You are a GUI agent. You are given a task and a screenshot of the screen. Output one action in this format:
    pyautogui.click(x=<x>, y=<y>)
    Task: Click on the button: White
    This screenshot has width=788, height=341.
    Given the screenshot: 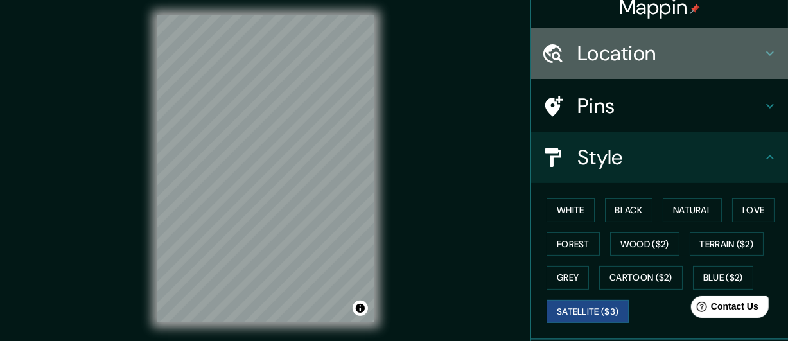 What is the action you would take?
    pyautogui.click(x=570, y=210)
    